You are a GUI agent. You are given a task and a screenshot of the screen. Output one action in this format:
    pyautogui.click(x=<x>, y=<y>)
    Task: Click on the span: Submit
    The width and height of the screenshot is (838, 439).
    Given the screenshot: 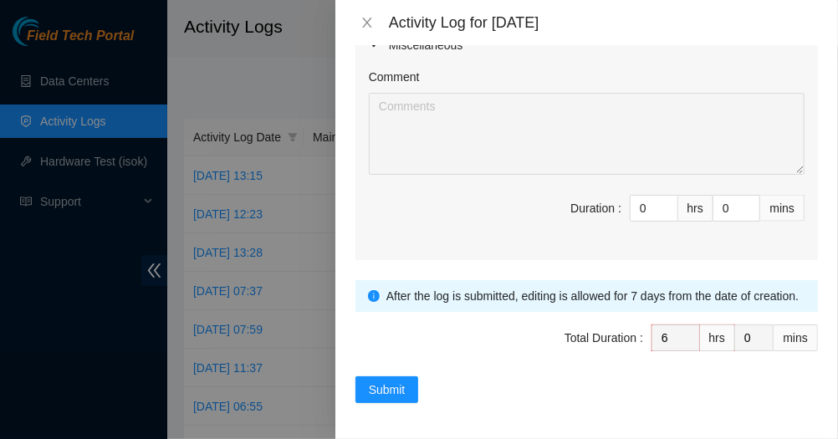 What is the action you would take?
    pyautogui.click(x=387, y=390)
    